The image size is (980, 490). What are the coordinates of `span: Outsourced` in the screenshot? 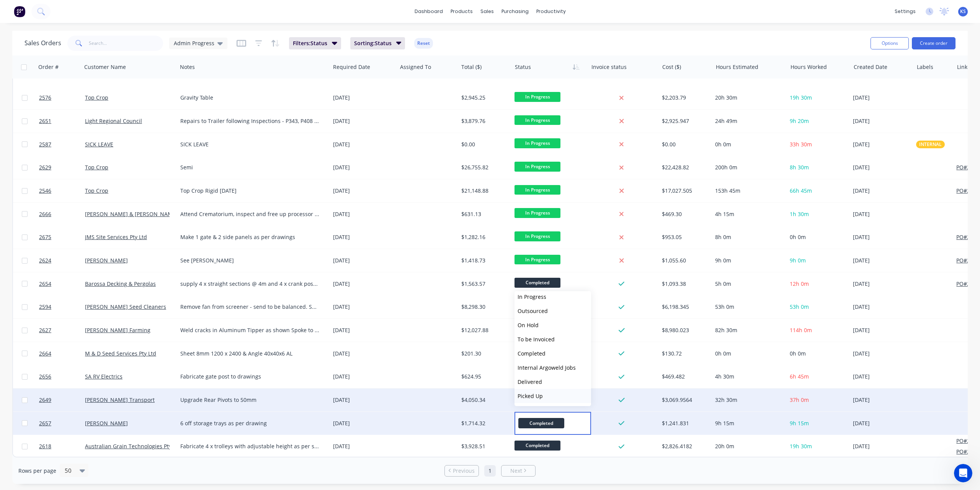 It's located at (533, 311).